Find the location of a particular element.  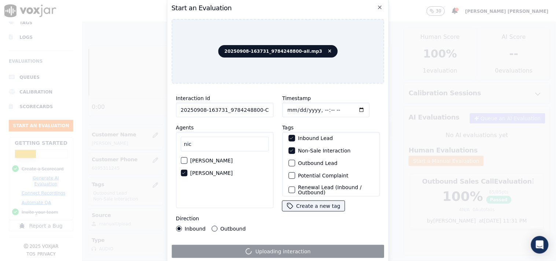

label: Potential Complaint is located at coordinates (323, 176).